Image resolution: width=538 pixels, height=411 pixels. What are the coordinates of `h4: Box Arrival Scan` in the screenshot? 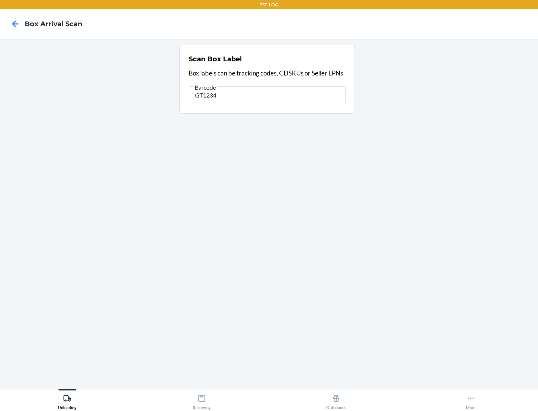 It's located at (53, 24).